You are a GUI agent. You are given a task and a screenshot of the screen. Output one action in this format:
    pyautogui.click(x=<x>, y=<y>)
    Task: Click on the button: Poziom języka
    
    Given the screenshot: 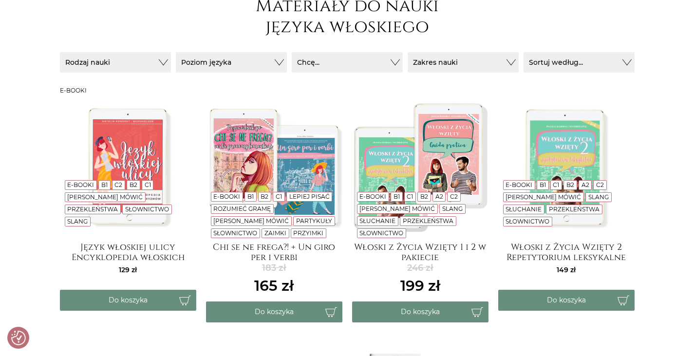 What is the action you would take?
    pyautogui.click(x=231, y=62)
    